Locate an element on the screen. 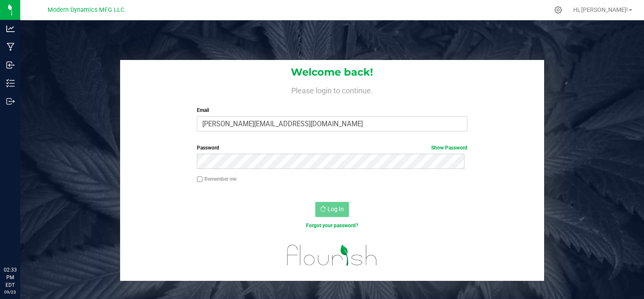 The image size is (644, 299). inline-svg: Analytics is located at coordinates (11, 29).